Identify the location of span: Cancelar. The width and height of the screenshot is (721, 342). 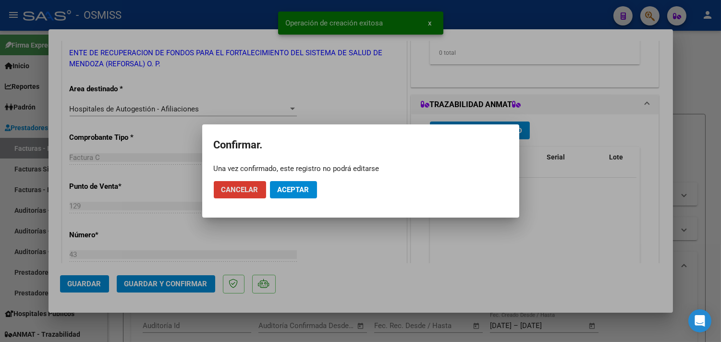
(240, 190).